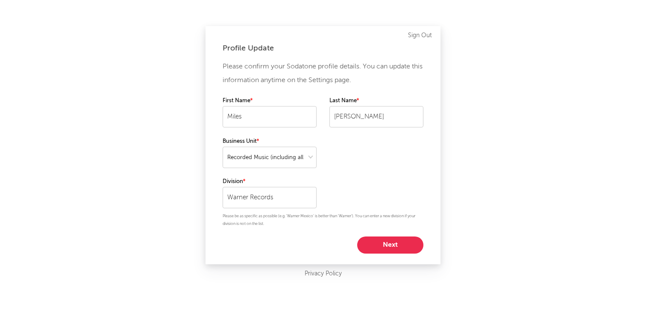 This screenshot has height=331, width=646. I want to click on a: Sign Out, so click(420, 35).